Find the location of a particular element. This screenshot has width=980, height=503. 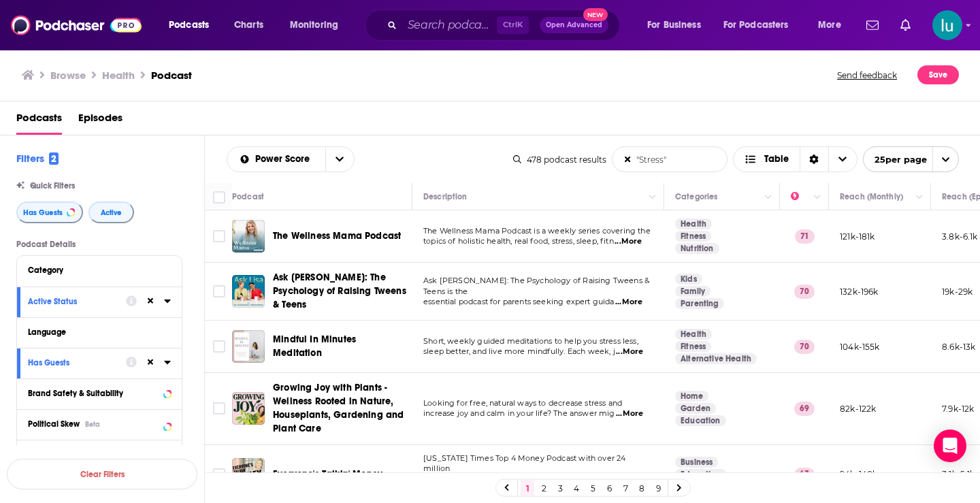

a: Charts is located at coordinates (248, 25).